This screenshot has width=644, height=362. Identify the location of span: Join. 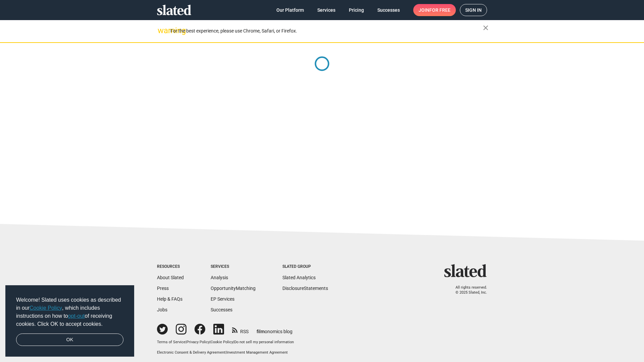
(434, 10).